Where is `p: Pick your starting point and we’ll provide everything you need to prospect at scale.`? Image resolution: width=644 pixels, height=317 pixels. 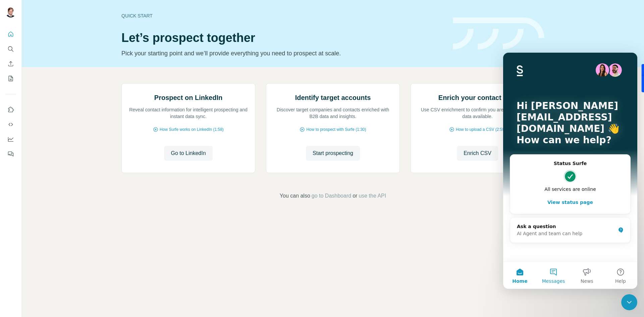
p: Pick your starting point and we’ll provide everything you need to prospect at scale. is located at coordinates (283, 53).